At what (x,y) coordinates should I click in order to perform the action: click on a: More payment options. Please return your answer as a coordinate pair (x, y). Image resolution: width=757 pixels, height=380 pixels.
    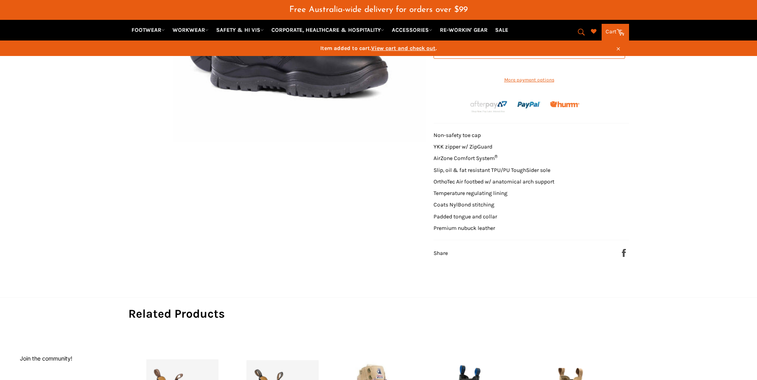
    Looking at the image, I should click on (529, 80).